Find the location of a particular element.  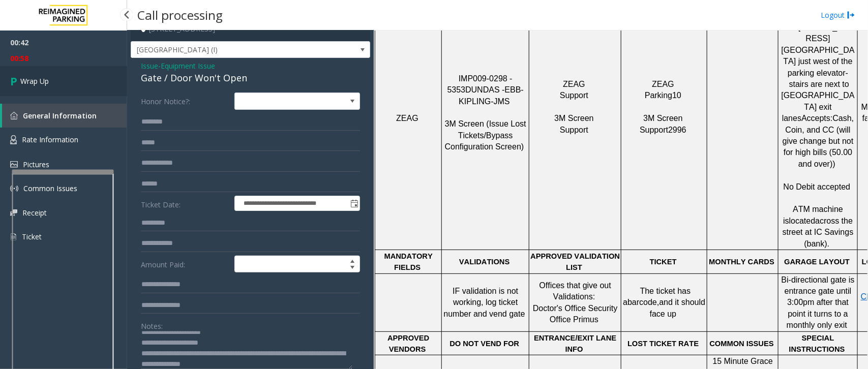

span: Accepts: is located at coordinates (817, 118).